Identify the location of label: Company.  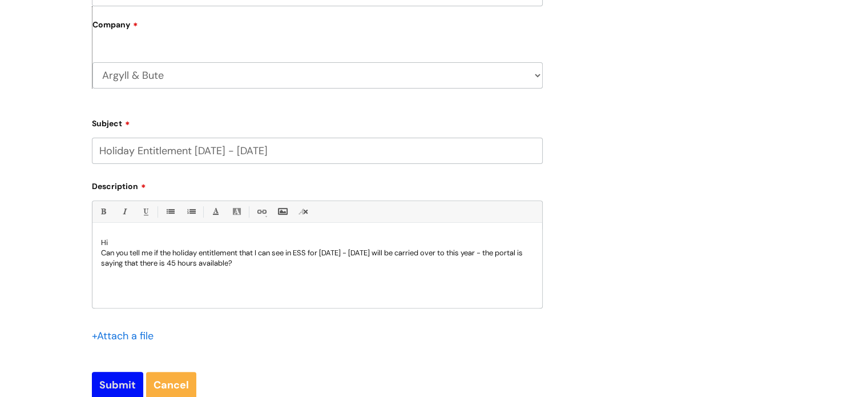
(317, 29).